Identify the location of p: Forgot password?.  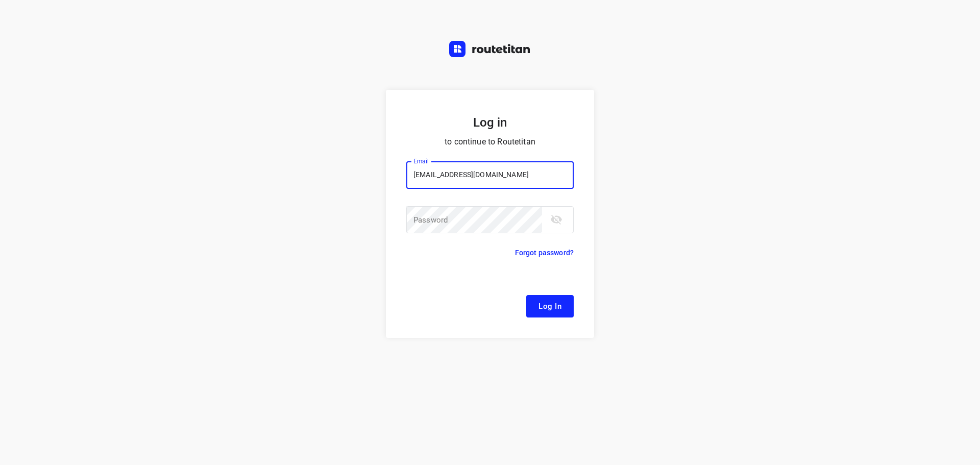
(544, 253).